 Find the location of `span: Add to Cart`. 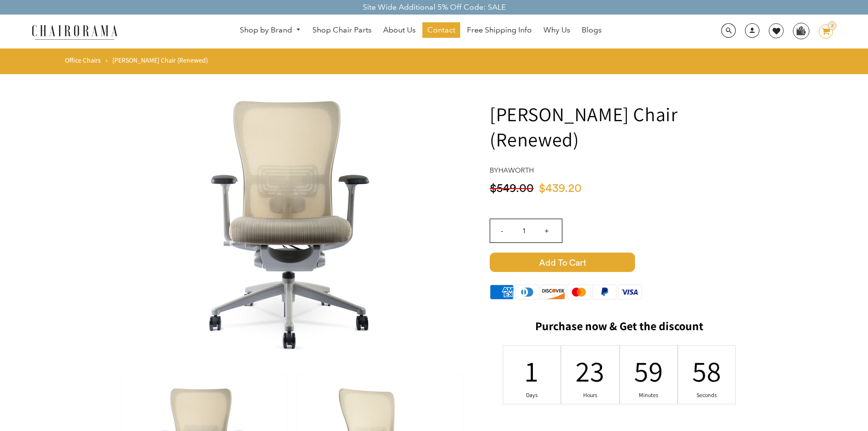

span: Add to Cart is located at coordinates (563, 262).